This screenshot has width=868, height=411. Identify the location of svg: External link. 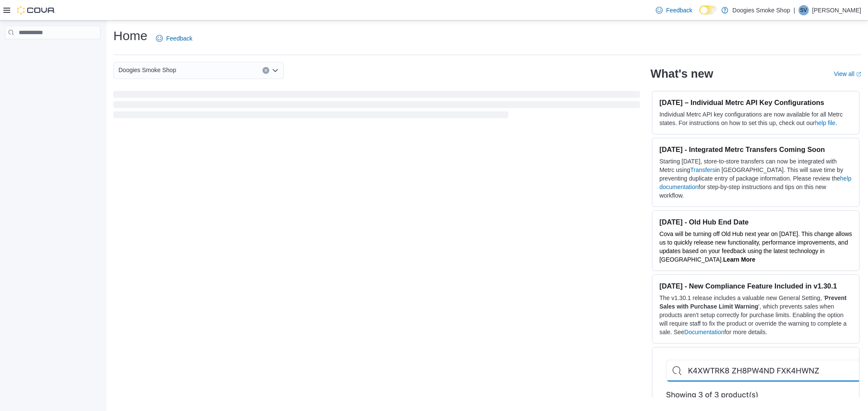
(859, 74).